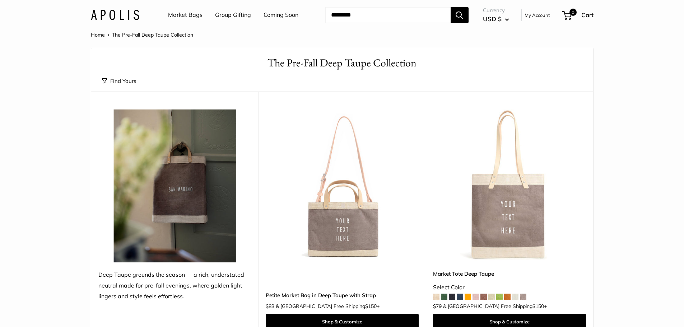 Image resolution: width=684 pixels, height=327 pixels. I want to click on a: My Account, so click(537, 15).